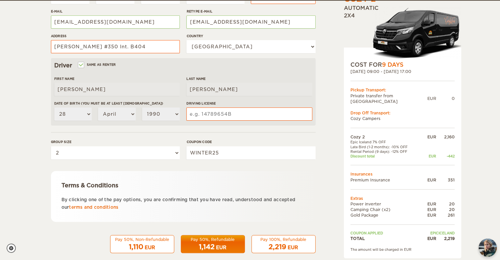  I want to click on td: Rental Period (9 days): -12% OFF, so click(386, 152).